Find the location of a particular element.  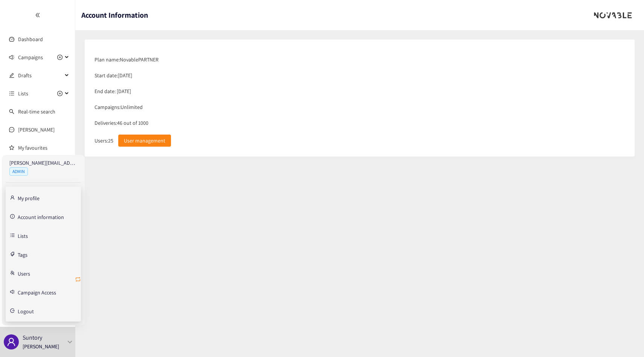

span: User management is located at coordinates (145, 141).